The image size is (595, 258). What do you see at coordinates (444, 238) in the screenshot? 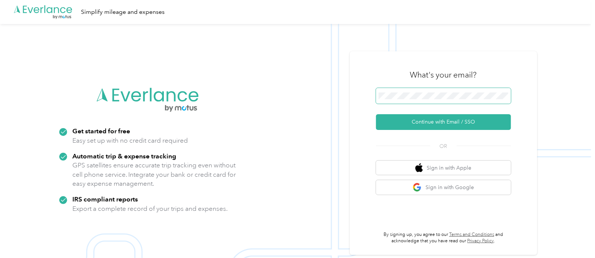
I see `p: By signing up, you agree to our and acknowledge that you have read our .` at bounding box center [444, 238].